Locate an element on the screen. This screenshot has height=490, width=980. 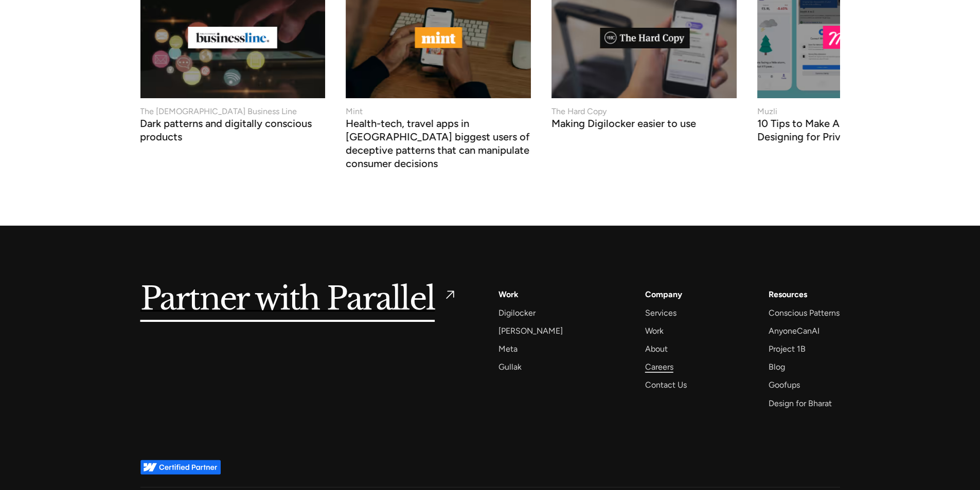
a: Blog is located at coordinates (777, 367).